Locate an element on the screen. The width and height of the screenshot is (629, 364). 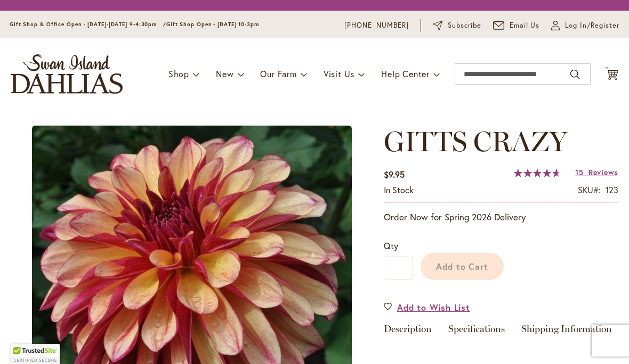
a: Description is located at coordinates (408, 332).